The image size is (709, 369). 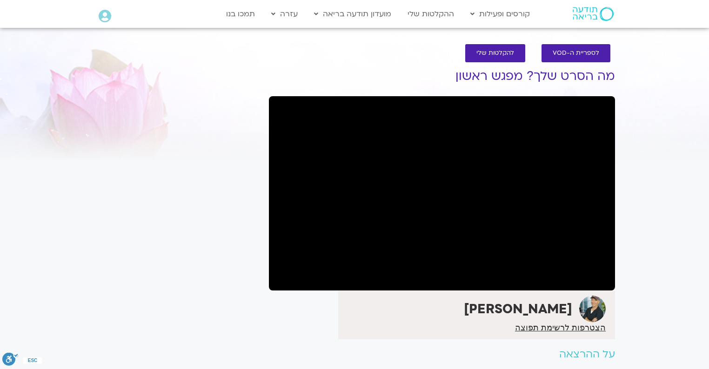 What do you see at coordinates (284, 14) in the screenshot?
I see `a: עזרה` at bounding box center [284, 14].